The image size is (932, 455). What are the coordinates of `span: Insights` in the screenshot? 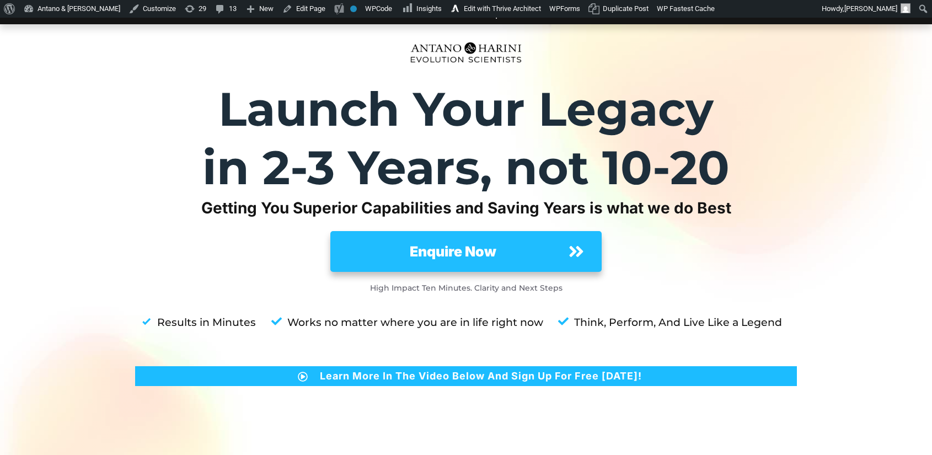 It's located at (429, 8).